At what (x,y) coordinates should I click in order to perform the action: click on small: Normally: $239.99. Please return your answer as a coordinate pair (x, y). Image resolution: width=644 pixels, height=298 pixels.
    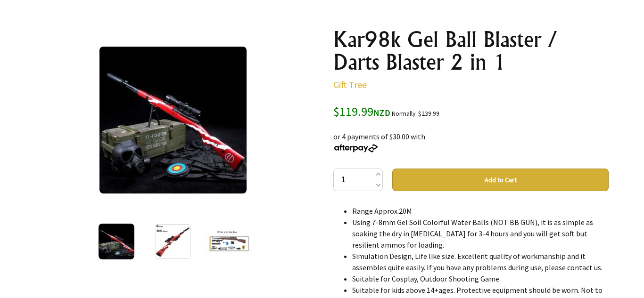
    Looking at the image, I should click on (415, 114).